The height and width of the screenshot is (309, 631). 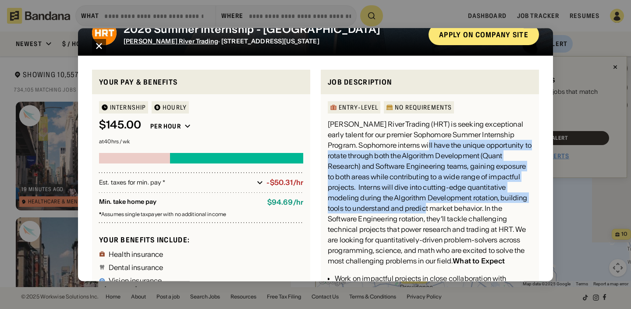 I want to click on div: Health insurance, so click(x=136, y=254).